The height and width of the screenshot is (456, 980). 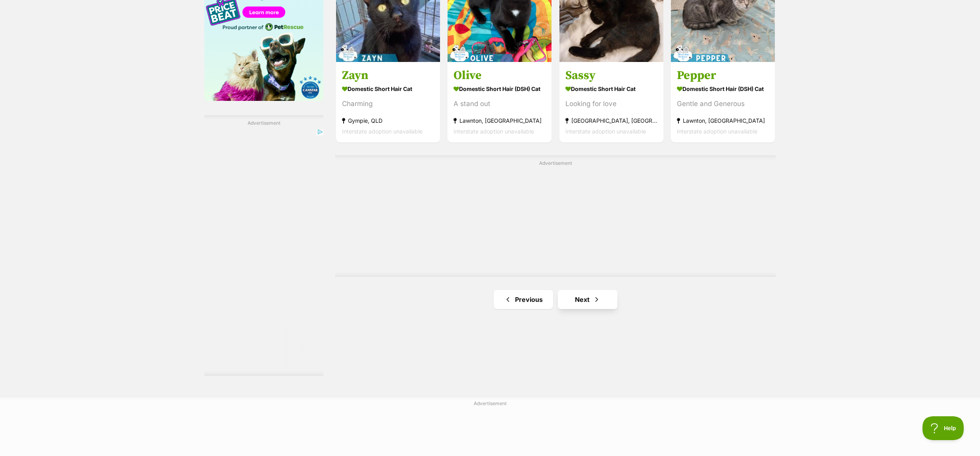 What do you see at coordinates (723, 104) in the screenshot?
I see `div: Gentle and Generous` at bounding box center [723, 104].